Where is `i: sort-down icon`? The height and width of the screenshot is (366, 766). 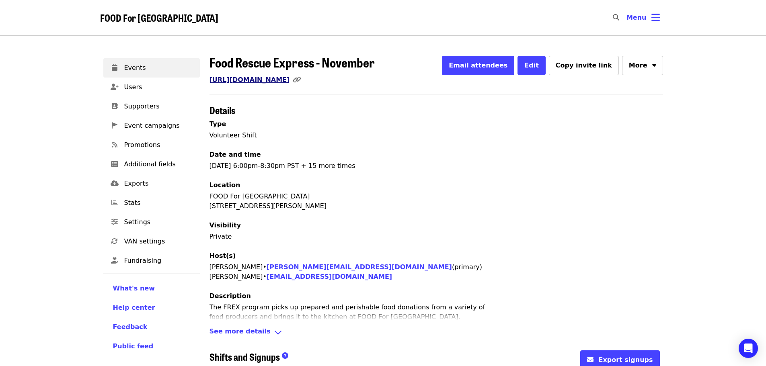
i: sort-down icon is located at coordinates (654, 64).